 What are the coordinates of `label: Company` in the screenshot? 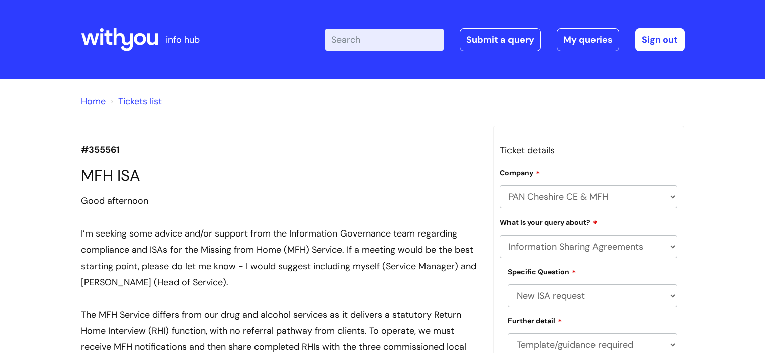 It's located at (520, 172).